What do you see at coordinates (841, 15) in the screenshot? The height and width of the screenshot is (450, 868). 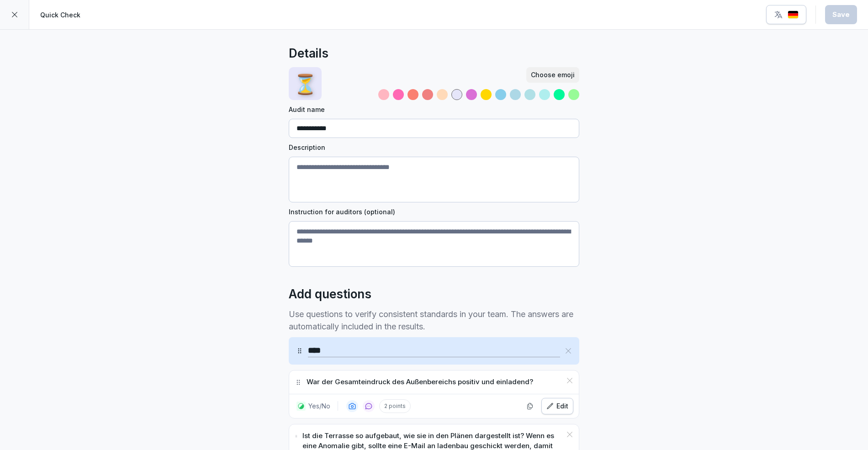 I see `button: Save` at bounding box center [841, 15].